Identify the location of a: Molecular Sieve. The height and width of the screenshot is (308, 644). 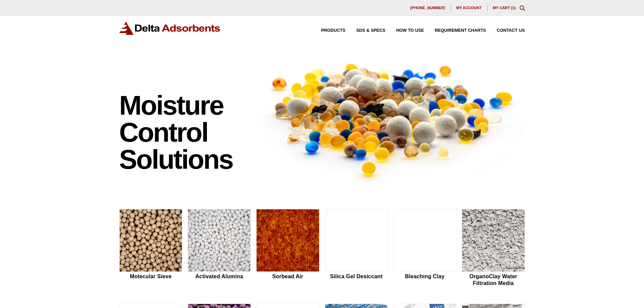
(151, 248).